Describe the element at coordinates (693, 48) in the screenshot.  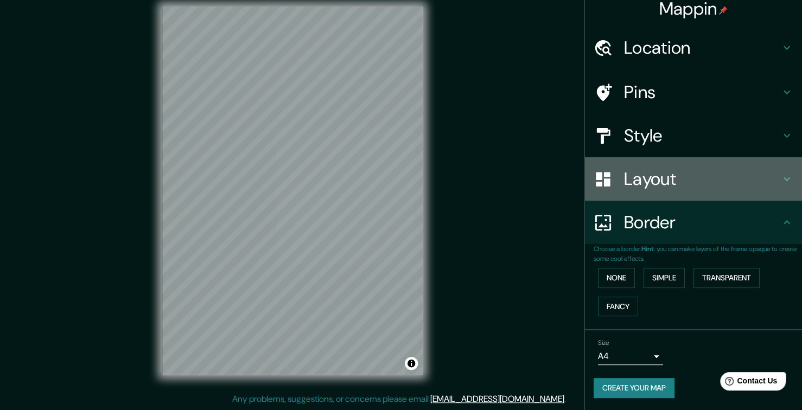
I see `div: Location` at that location.